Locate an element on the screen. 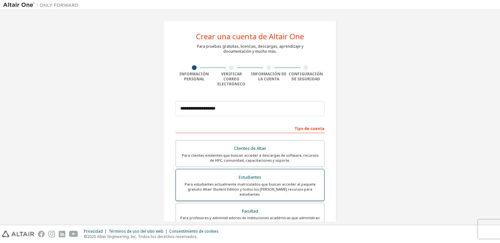 Image resolution: width=500 pixels, height=243 pixels. img: instagram.svg is located at coordinates (51, 234).